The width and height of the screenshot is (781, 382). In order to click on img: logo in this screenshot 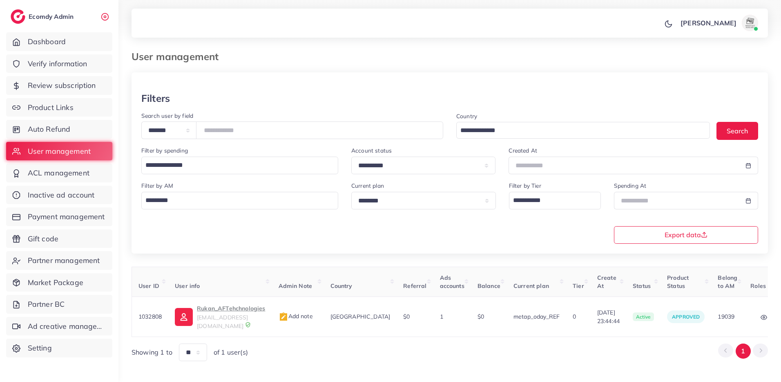, I will do `click(18, 16)`.